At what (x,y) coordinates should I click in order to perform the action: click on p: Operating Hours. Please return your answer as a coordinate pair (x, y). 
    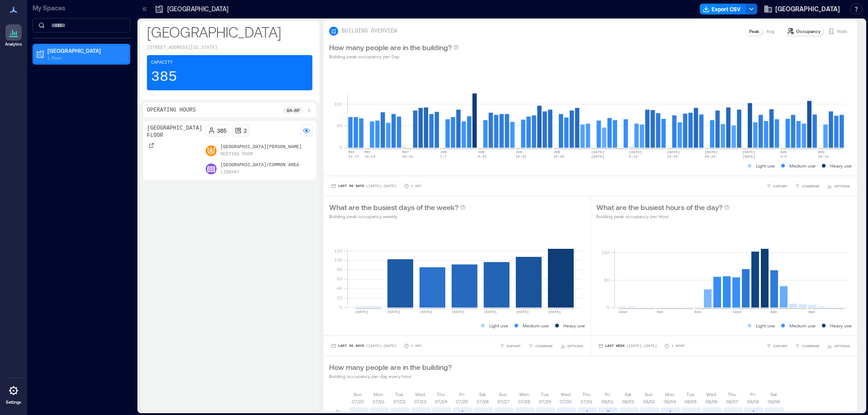
    Looking at the image, I should click on (172, 110).